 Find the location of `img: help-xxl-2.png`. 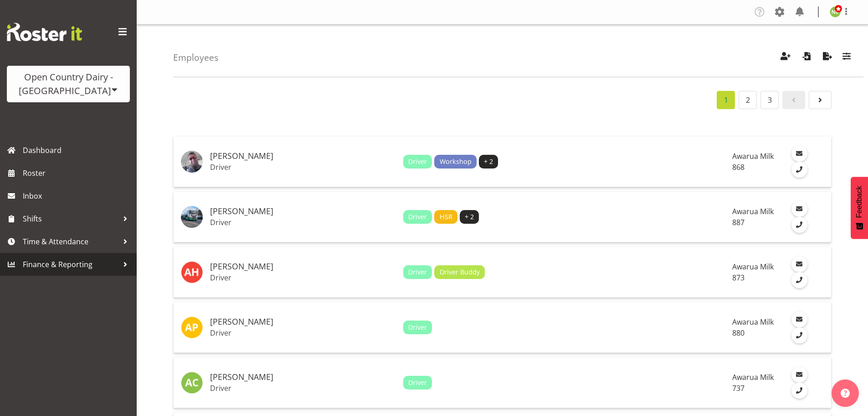

img: help-xxl-2.png is located at coordinates (846, 393).